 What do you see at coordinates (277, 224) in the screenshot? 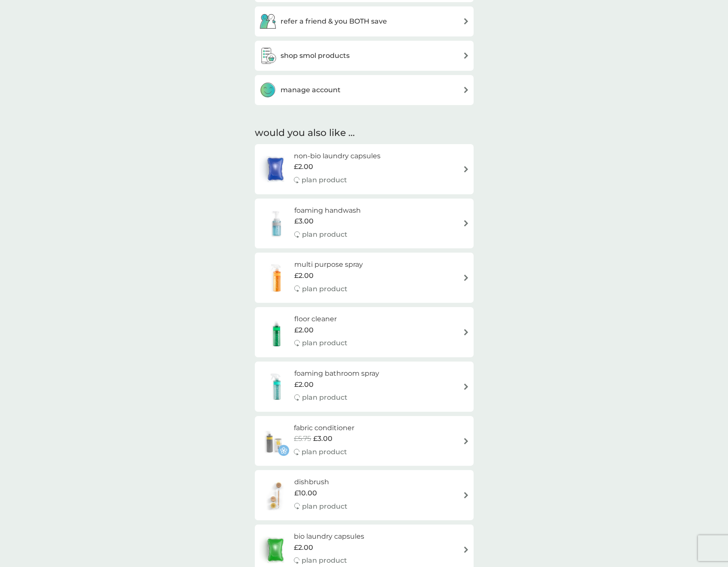
I see `img: foaming handwash` at bounding box center [277, 224].